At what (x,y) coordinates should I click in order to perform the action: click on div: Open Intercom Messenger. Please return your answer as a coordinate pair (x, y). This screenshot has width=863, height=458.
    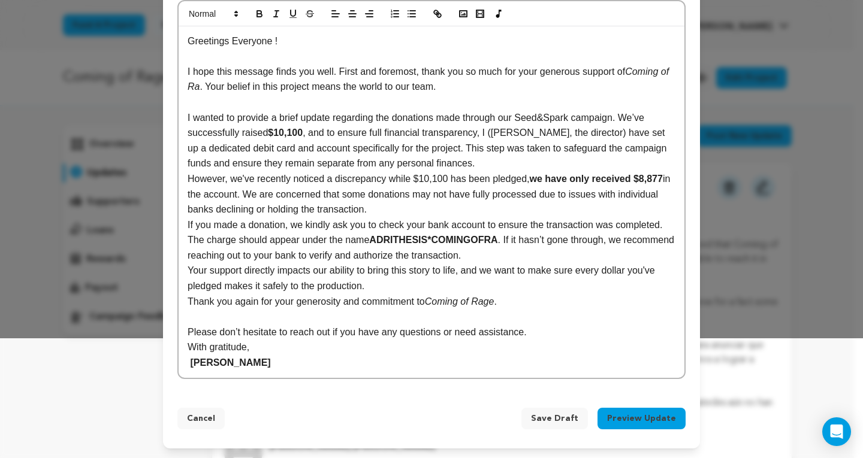
    Looking at the image, I should click on (836, 432).